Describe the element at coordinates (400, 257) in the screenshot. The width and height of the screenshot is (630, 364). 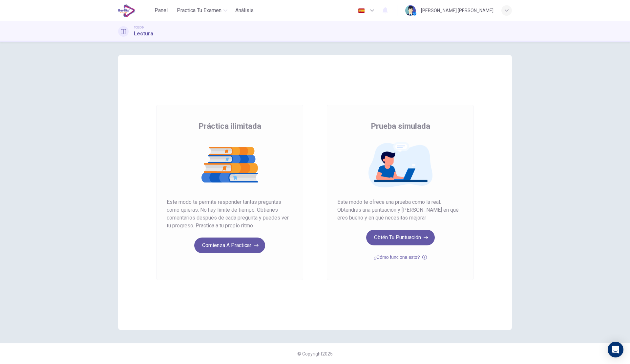
I see `button: ¿Cómo funciona esto?` at that location.